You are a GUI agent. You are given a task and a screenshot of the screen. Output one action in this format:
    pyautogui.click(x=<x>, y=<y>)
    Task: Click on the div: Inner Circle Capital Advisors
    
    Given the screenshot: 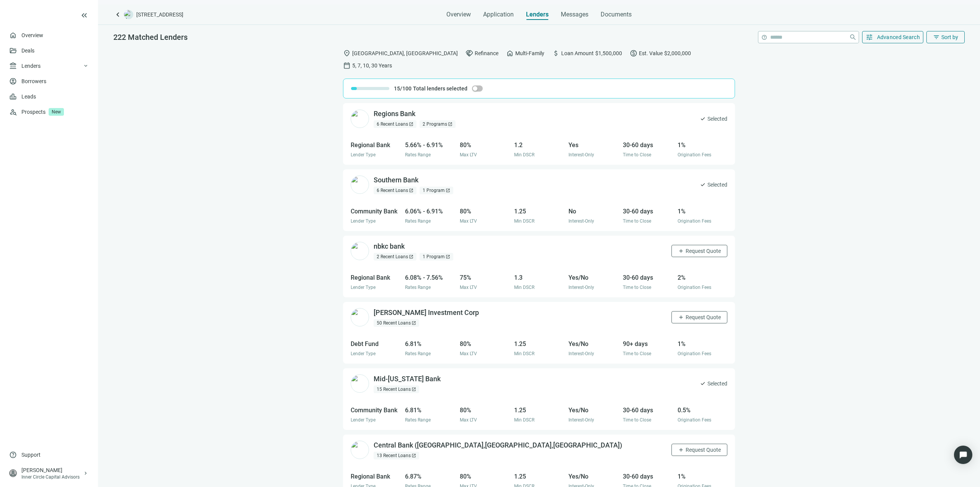 What is the action you would take?
    pyautogui.click(x=52, y=477)
    